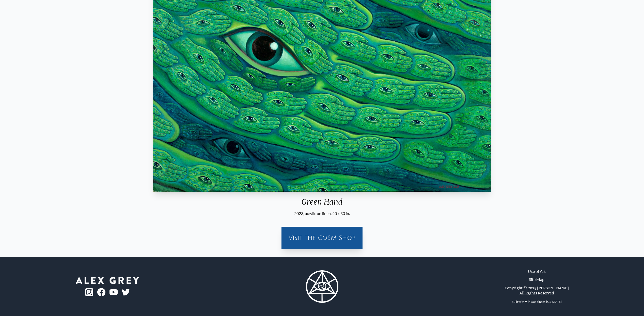 This screenshot has height=316, width=644. Describe the element at coordinates (89, 292) in the screenshot. I see `img: ig-logo.png` at that location.